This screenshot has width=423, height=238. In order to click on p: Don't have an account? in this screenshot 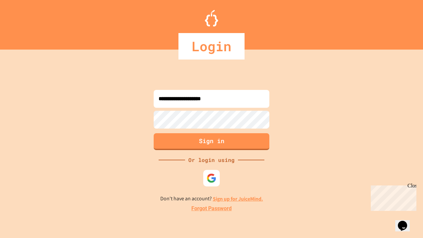, I will do `click(212, 199)`.